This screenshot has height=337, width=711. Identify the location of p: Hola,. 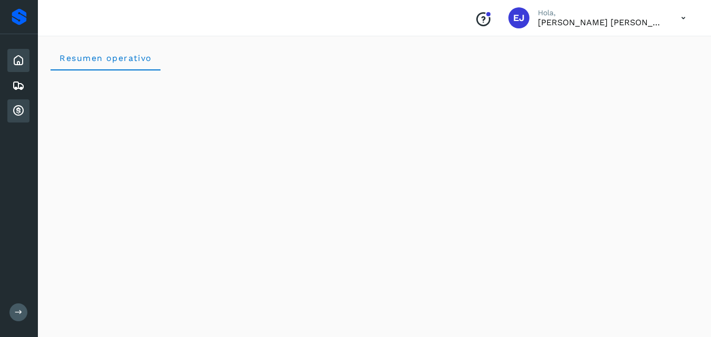
(601, 13).